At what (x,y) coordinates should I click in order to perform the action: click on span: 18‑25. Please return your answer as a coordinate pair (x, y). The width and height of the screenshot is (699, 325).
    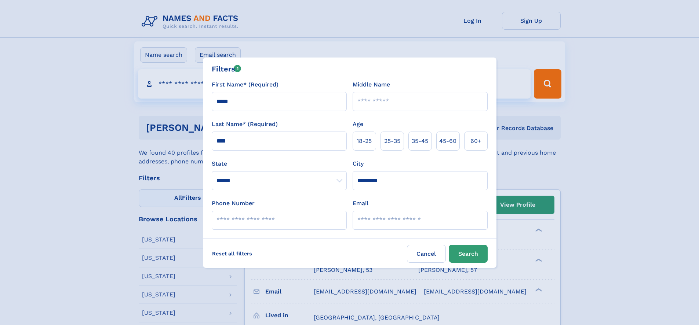
    Looking at the image, I should click on (364, 141).